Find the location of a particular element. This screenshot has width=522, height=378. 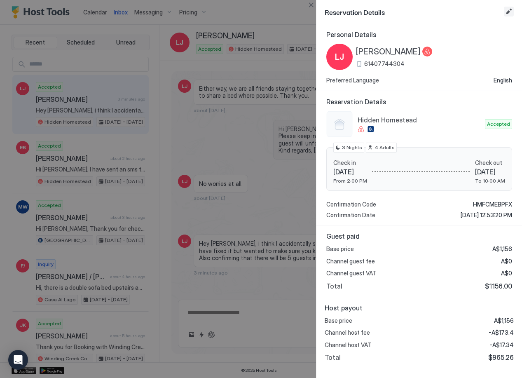

span: -A$173.4 is located at coordinates (501, 332).